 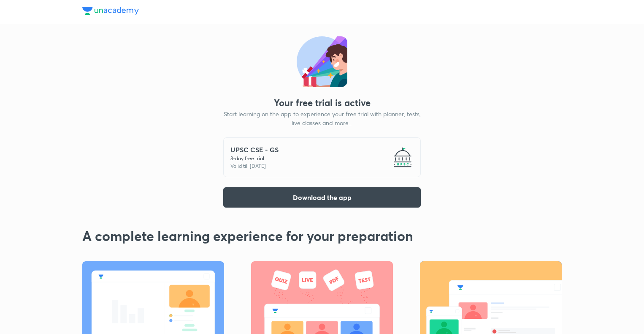 I want to click on p: 3 -day free trial, so click(x=255, y=159).